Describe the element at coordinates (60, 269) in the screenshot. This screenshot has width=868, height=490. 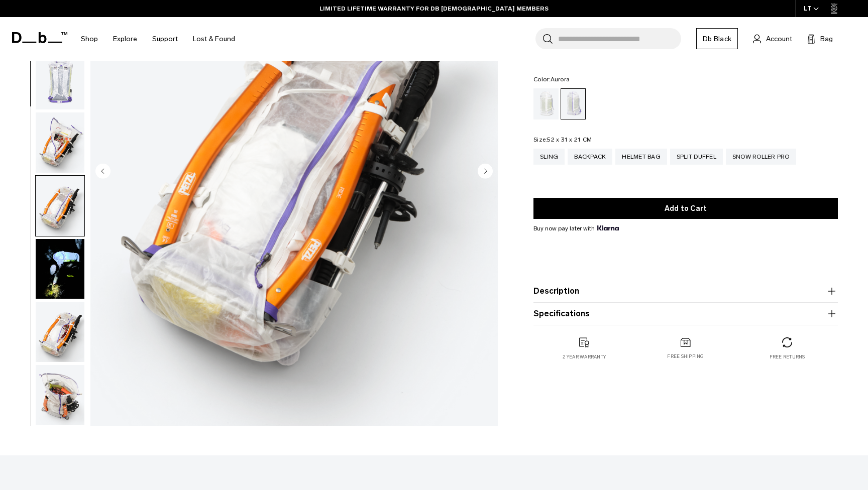
I see `img: Weigh Lighter Backpack 25L Aurora` at that location.